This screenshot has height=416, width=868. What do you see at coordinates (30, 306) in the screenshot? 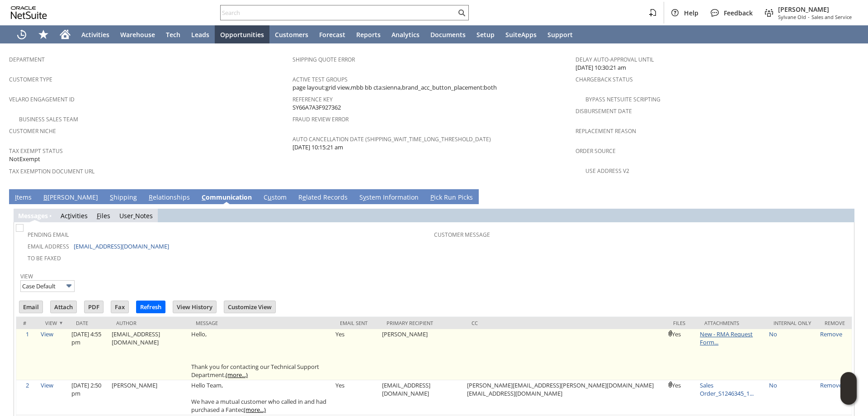
I see `input: Email` at bounding box center [30, 306].